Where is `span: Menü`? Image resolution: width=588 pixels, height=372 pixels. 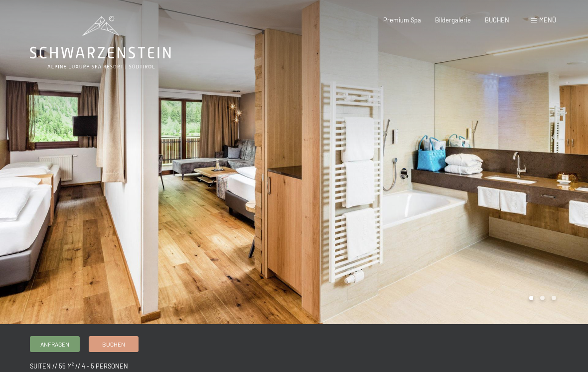 span: Menü is located at coordinates (547, 20).